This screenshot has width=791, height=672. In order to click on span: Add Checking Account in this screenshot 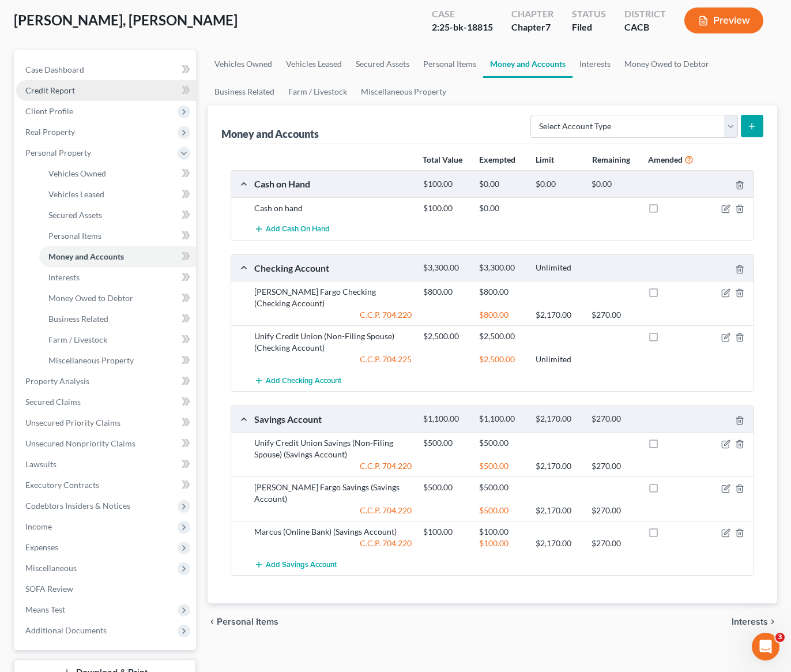, I will do `click(303, 380)`.